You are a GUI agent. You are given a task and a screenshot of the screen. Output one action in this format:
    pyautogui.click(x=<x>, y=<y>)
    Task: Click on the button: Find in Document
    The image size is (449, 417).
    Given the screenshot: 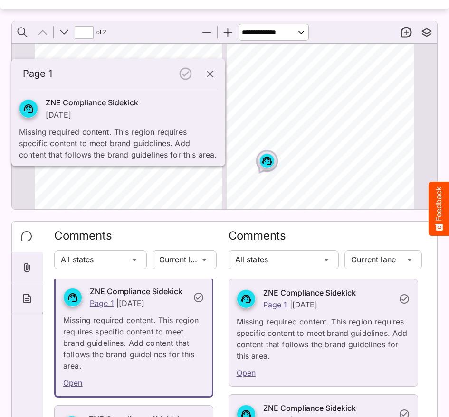 What is the action you would take?
    pyautogui.click(x=22, y=32)
    